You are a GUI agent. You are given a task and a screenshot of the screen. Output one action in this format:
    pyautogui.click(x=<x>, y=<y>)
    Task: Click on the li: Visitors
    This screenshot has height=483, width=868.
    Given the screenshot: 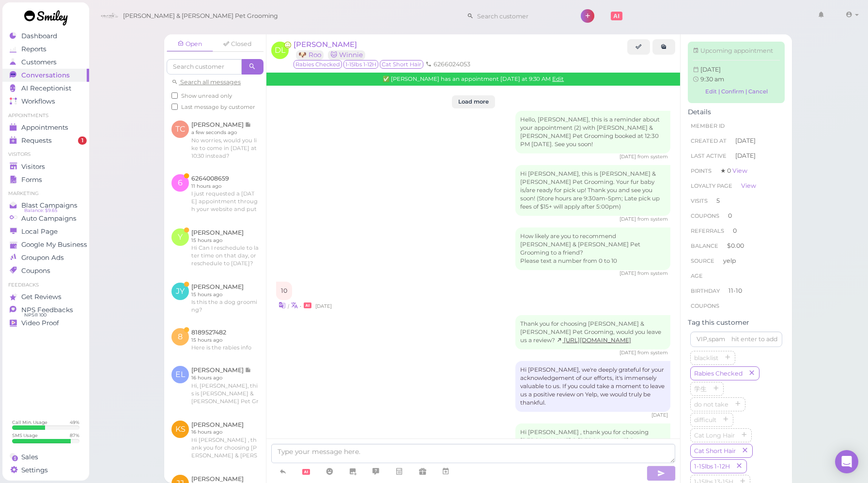 What is the action you would take?
    pyautogui.click(x=46, y=154)
    